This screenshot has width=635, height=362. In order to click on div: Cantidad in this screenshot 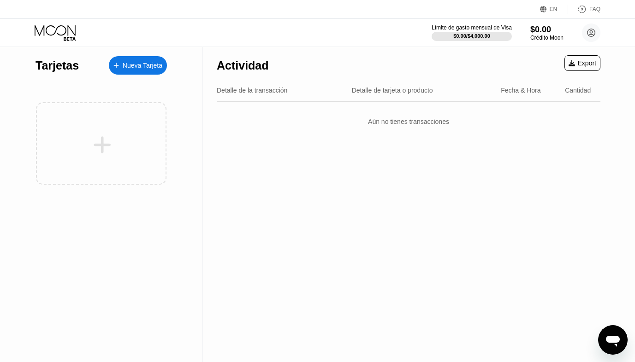, I will do `click(578, 90)`.